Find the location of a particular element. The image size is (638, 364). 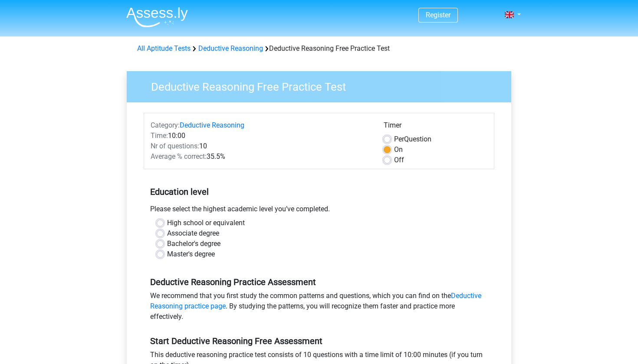

div: 35.5% is located at coordinates (260, 156).